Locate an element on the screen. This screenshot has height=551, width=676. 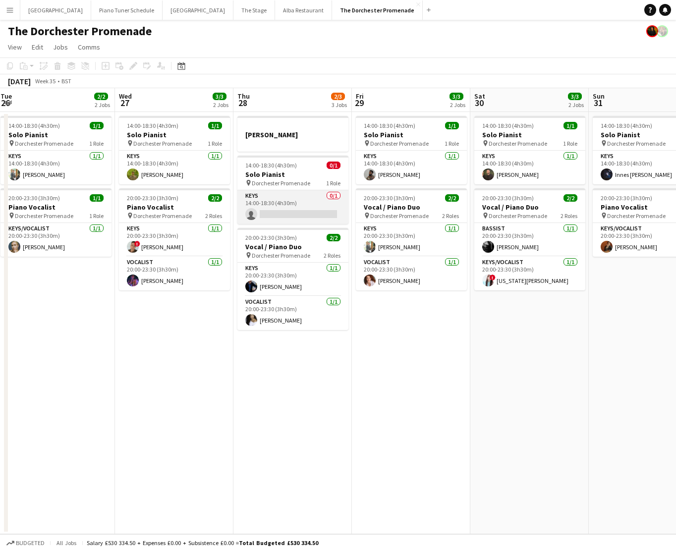
app-user-avatar: Rosie Skuse is located at coordinates (663, 31).